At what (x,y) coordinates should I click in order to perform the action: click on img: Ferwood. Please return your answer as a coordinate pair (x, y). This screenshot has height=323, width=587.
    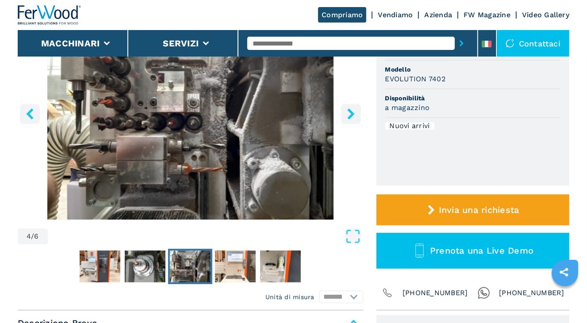
    Looking at the image, I should click on (50, 15).